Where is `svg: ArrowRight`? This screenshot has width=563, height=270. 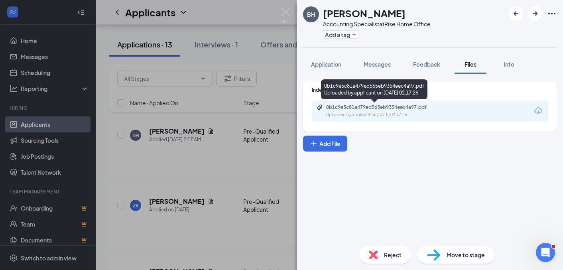 svg: ArrowRight is located at coordinates (535, 14).